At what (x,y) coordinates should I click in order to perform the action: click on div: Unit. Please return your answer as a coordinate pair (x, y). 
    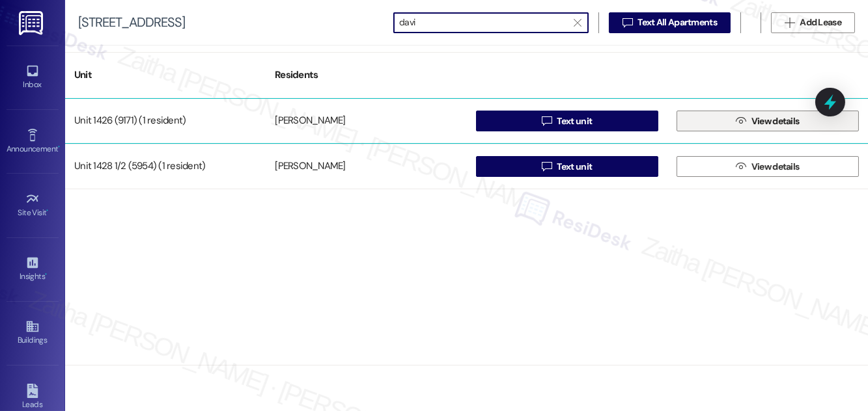
    Looking at the image, I should click on (165, 75).